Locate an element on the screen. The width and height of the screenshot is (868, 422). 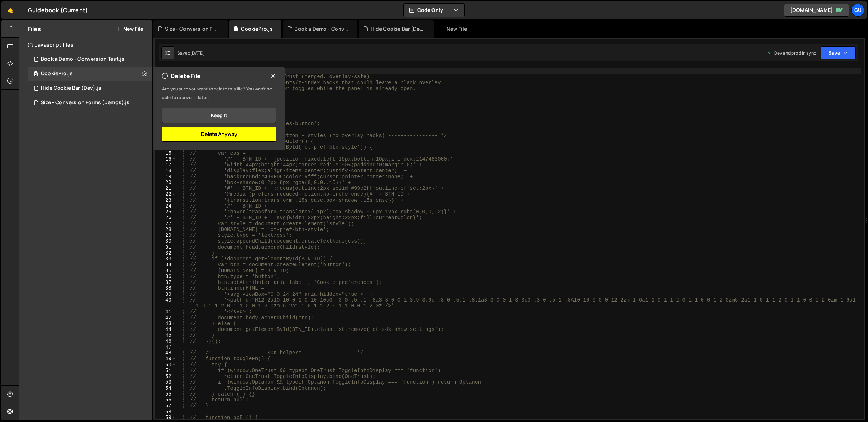
div: 16498/46815.js is located at coordinates (89, 60).